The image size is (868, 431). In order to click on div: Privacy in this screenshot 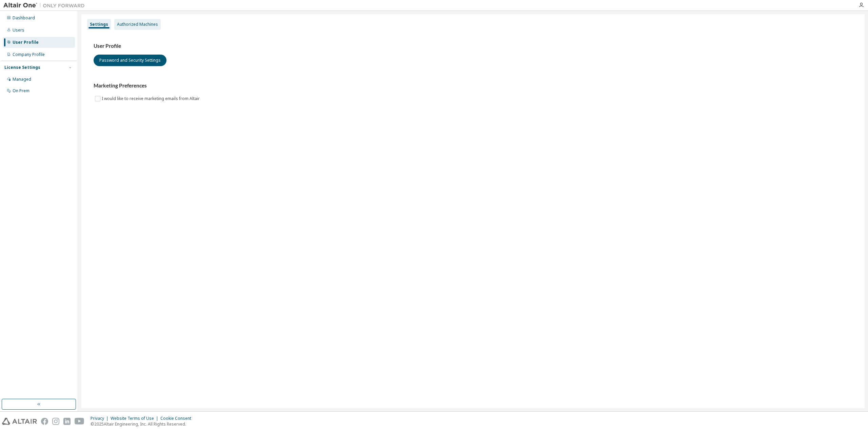, I will do `click(100, 418)`.